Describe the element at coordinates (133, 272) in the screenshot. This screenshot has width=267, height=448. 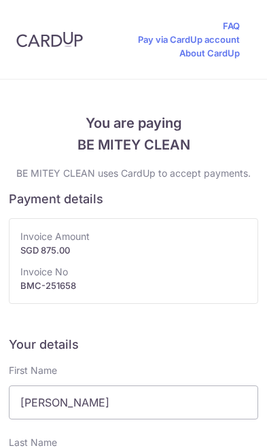
I see `span: Invoice No` at that location.